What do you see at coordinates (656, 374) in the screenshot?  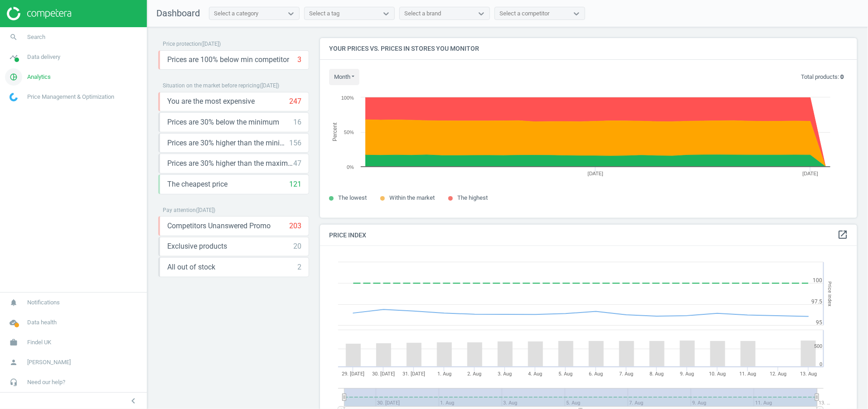 I see `tspan: 8. Aug` at bounding box center [656, 374].